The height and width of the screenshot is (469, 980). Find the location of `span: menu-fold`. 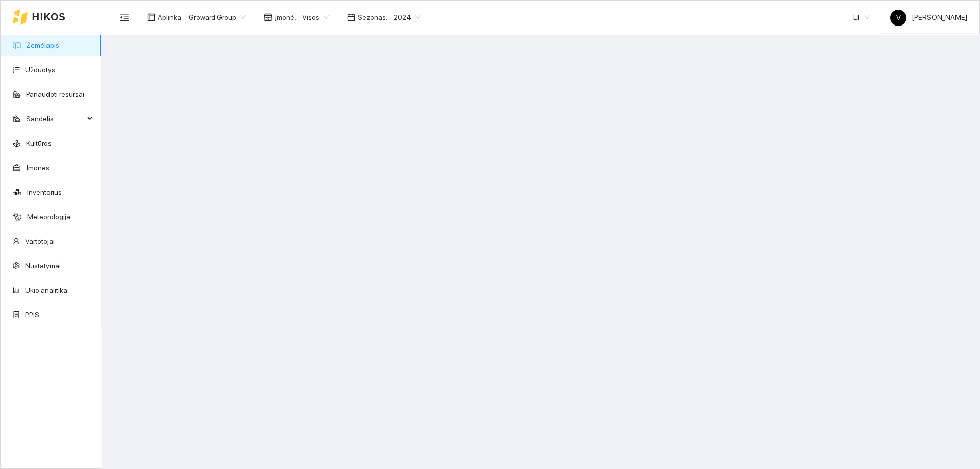

span: menu-fold is located at coordinates (124, 17).